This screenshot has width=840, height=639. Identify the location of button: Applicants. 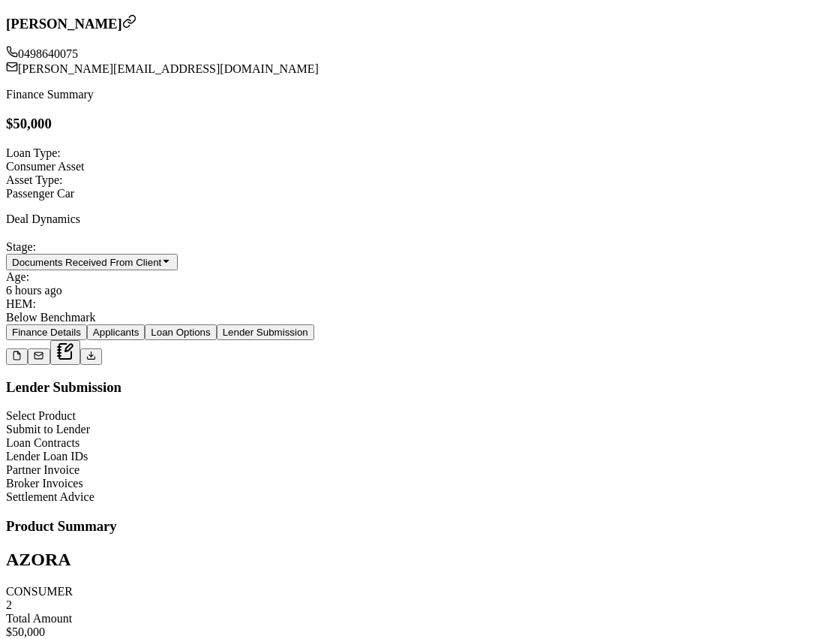
(116, 332).